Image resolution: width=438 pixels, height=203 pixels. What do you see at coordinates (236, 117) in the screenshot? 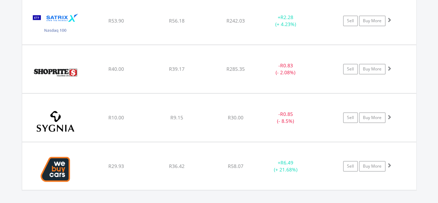
I see `span: R30.00` at bounding box center [236, 117].